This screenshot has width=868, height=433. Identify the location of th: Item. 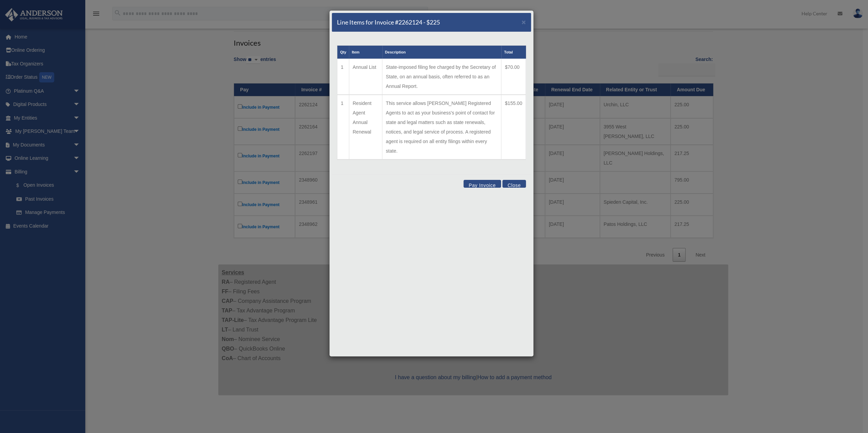
(365, 52).